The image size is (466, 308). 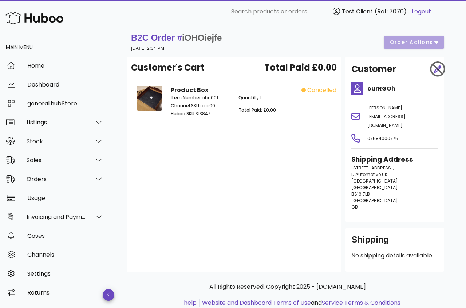 What do you see at coordinates (65, 274) in the screenshot?
I see `div: Settings` at bounding box center [65, 274].